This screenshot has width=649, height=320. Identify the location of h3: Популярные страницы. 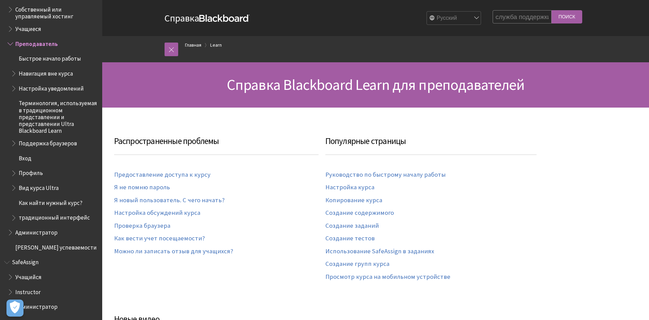
(431, 145).